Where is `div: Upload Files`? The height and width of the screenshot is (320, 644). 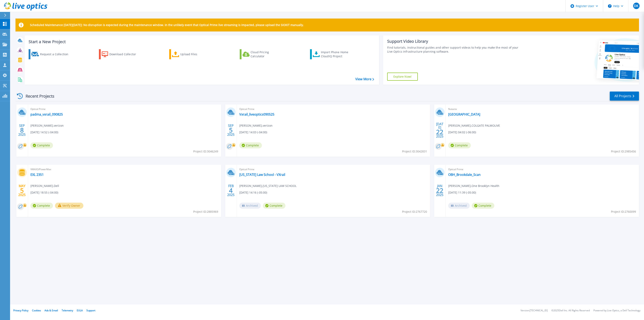
div: Upload Files is located at coordinates (196, 54).